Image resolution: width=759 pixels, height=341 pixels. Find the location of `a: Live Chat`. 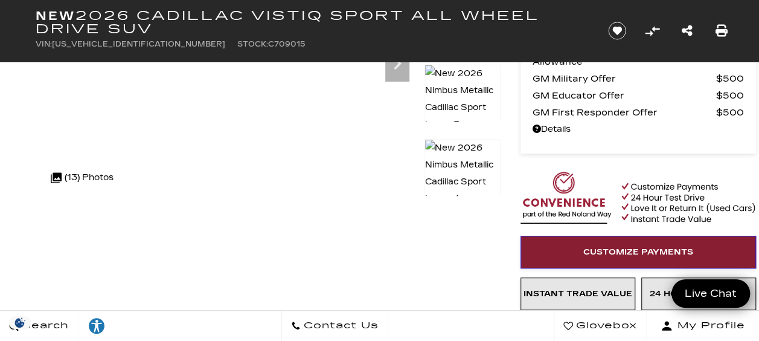

a: Live Chat is located at coordinates (711, 293).